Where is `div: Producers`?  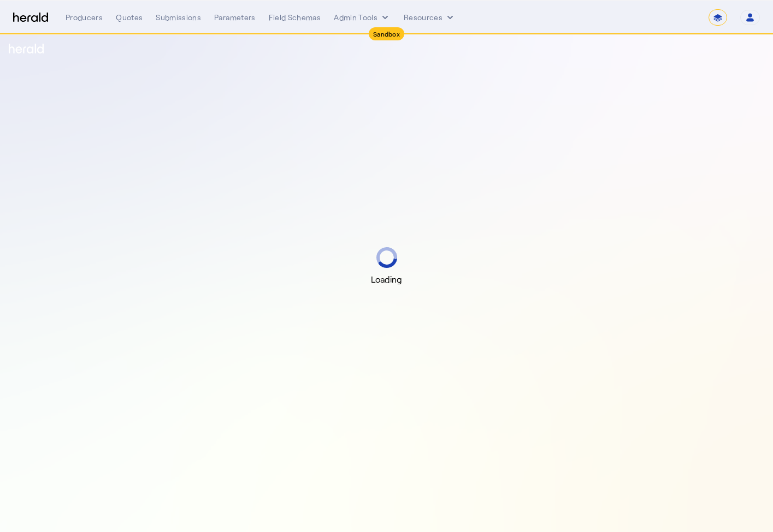 div: Producers is located at coordinates (84, 18).